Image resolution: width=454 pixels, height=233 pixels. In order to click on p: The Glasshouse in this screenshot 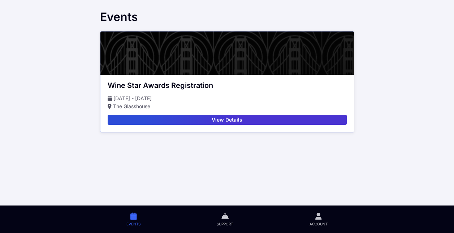, I will do `click(227, 106)`.